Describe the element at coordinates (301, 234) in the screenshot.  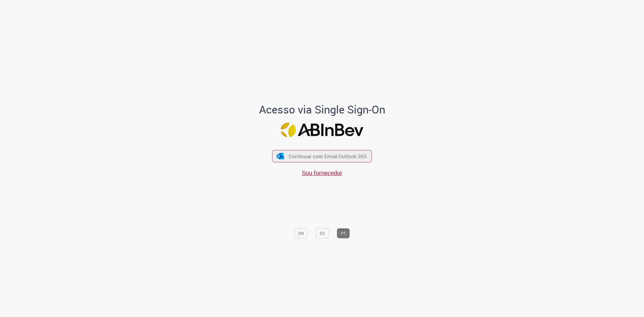
I see `button: EN` at that location.